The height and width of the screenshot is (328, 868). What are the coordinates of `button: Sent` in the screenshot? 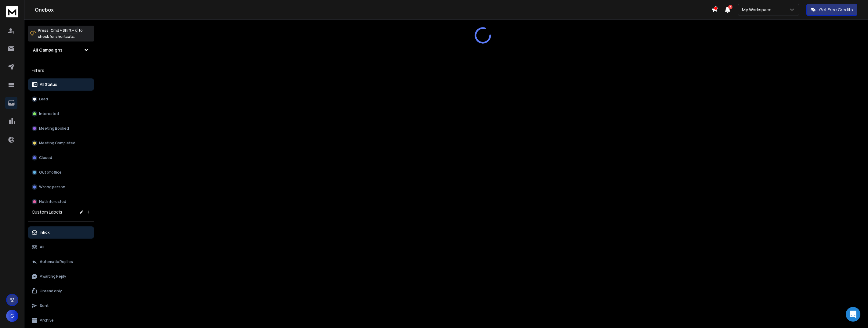 It's located at (61, 305).